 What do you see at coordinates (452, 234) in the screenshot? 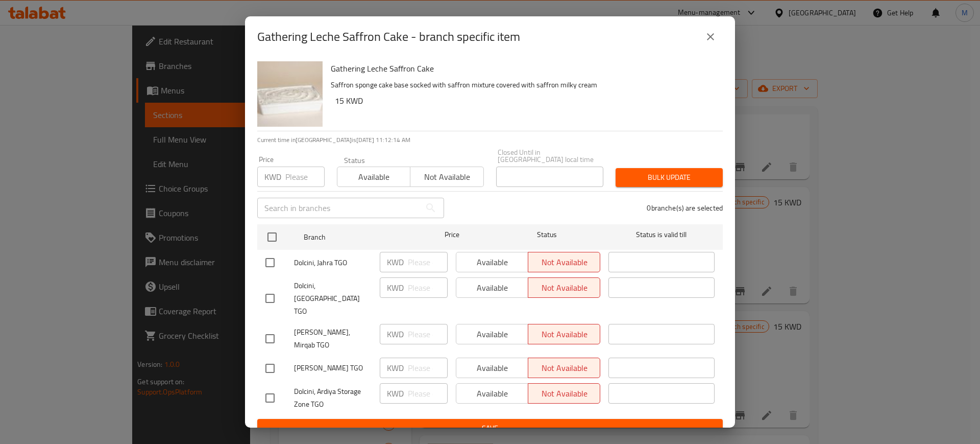
I see `span: Price` at bounding box center [452, 234].